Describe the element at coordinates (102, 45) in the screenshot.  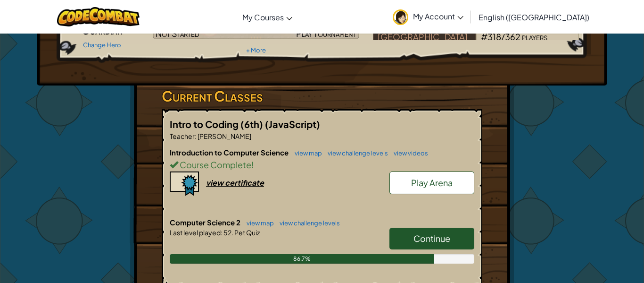
I see `a: Change Hero` at that location.